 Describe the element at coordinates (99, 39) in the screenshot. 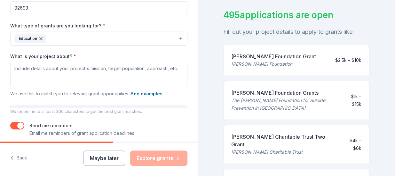

I see `button: Education` at that location.